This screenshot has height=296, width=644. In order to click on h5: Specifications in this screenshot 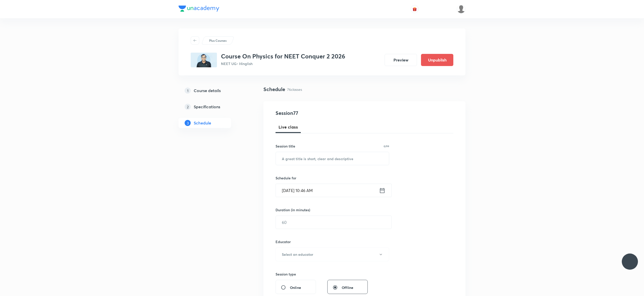, I will do `click(207, 106)`.